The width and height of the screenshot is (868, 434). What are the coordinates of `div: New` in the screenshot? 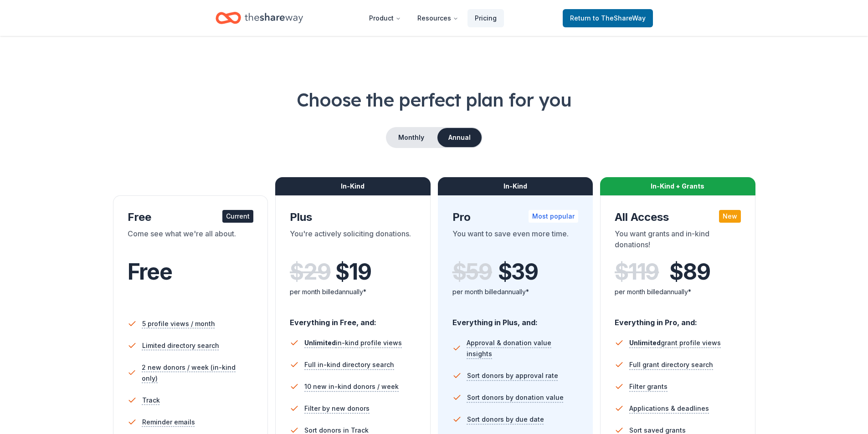 It's located at (730, 216).